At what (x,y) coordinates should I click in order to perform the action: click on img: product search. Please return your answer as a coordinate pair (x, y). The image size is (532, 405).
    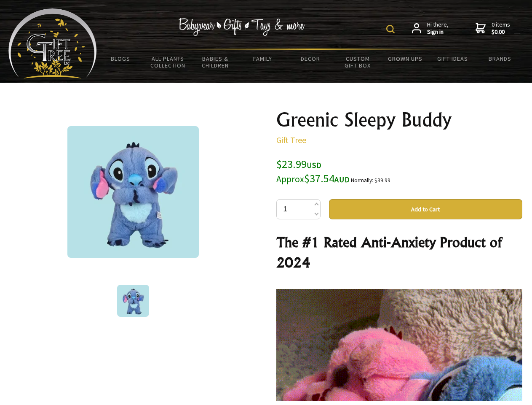
    Looking at the image, I should click on (390, 29).